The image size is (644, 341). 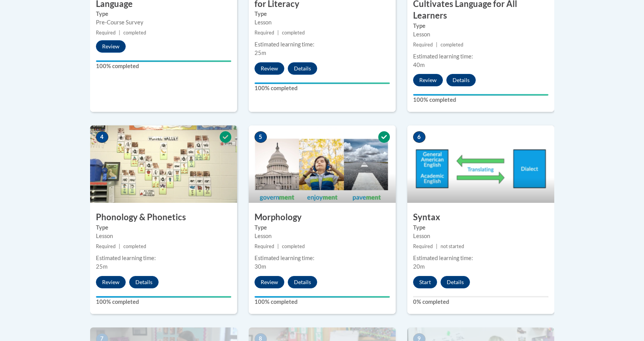 I want to click on span: 20m, so click(x=419, y=266).